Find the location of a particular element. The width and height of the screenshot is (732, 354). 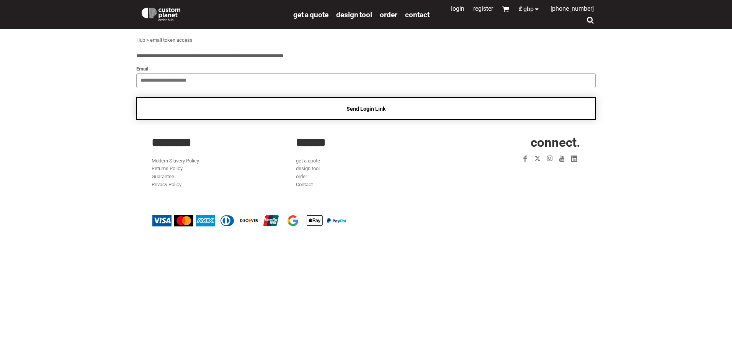

div: email token access is located at coordinates (171, 40).